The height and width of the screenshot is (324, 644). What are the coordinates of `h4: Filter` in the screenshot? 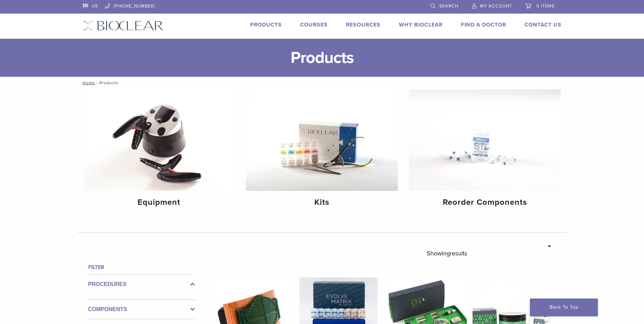 It's located at (142, 267).